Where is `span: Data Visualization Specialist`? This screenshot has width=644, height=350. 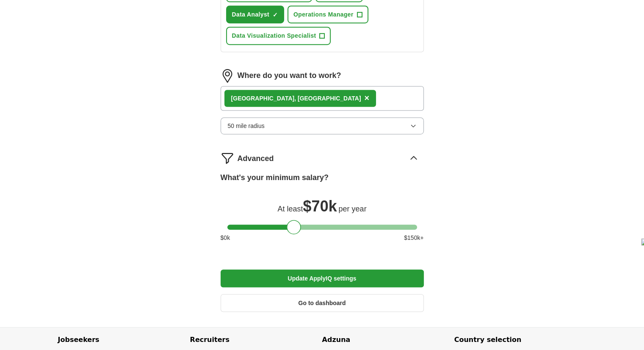
span: Data Visualization Specialist is located at coordinates (274, 36).